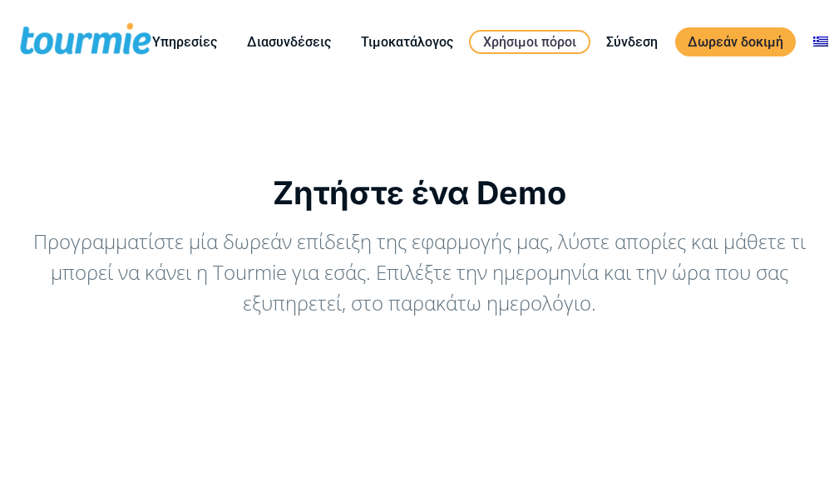 The width and height of the screenshot is (839, 504). I want to click on h1: Ζητήστε ένα Demo, so click(419, 192).